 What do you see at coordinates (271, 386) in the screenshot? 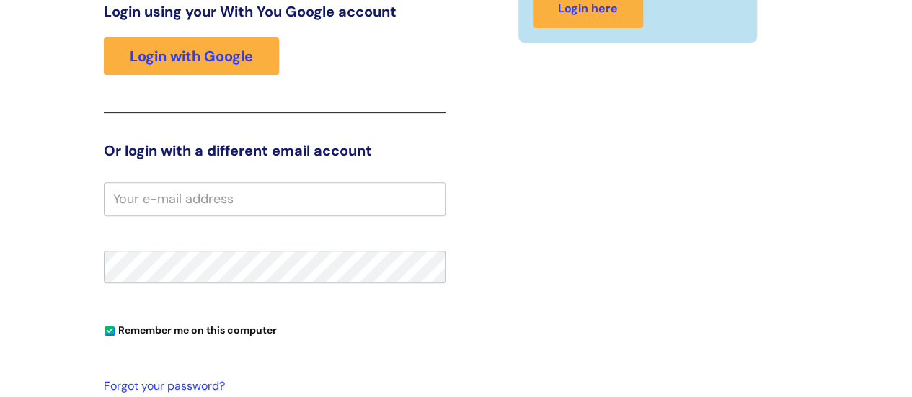
I see `a: Forgot your password?` at bounding box center [271, 386].